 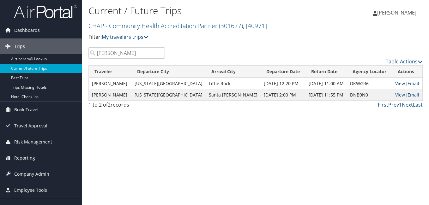 I want to click on th: Departure Date: activate to sort column descending, so click(x=283, y=72).